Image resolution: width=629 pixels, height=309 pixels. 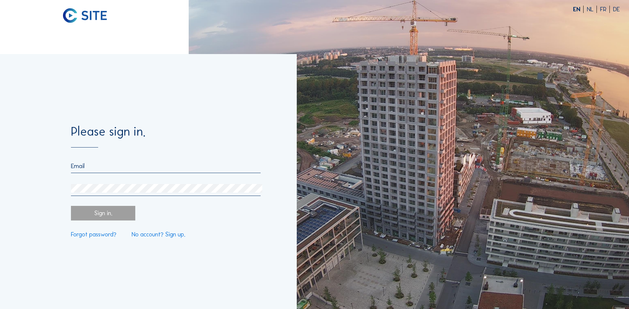 What do you see at coordinates (158, 234) in the screenshot?
I see `a: No account? Sign up.` at bounding box center [158, 234].